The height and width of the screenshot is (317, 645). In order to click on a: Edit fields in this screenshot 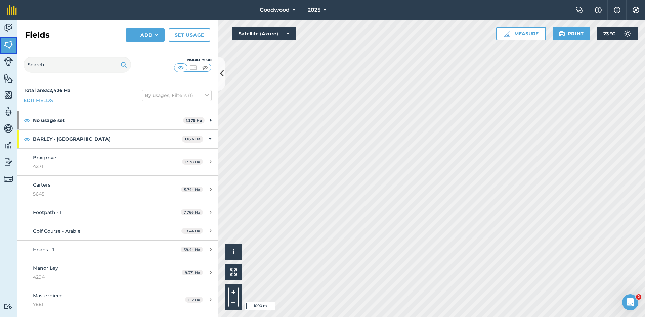, I will do `click(38, 100)`.